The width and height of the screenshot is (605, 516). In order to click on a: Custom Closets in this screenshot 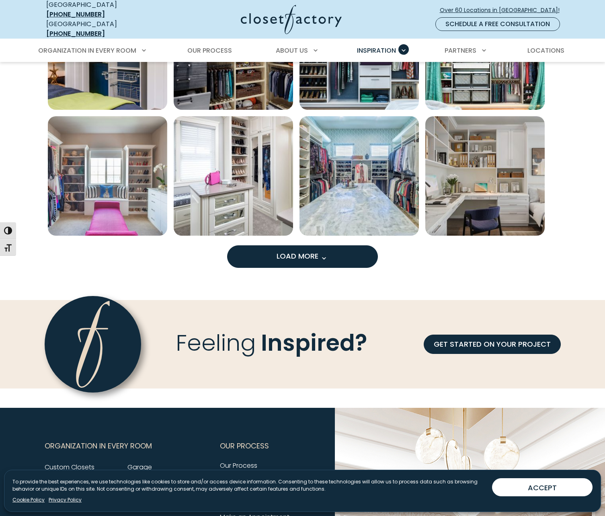, I will do `click(70, 467)`.